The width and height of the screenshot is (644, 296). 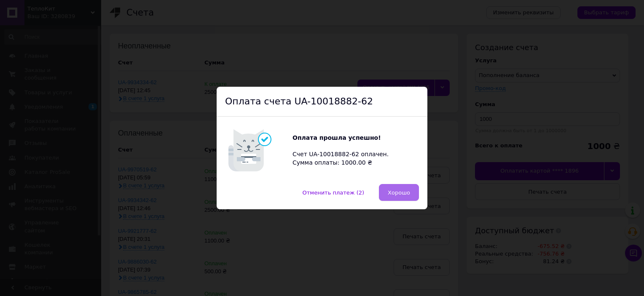 What do you see at coordinates (337, 138) in the screenshot?
I see `b: Оплата прошла успешно!` at bounding box center [337, 138].